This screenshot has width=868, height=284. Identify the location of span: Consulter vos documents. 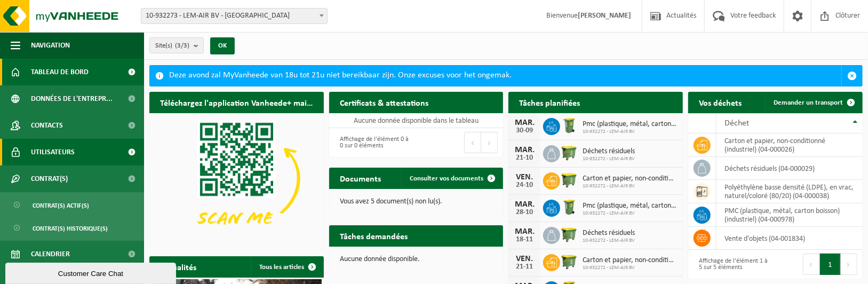
(446, 178).